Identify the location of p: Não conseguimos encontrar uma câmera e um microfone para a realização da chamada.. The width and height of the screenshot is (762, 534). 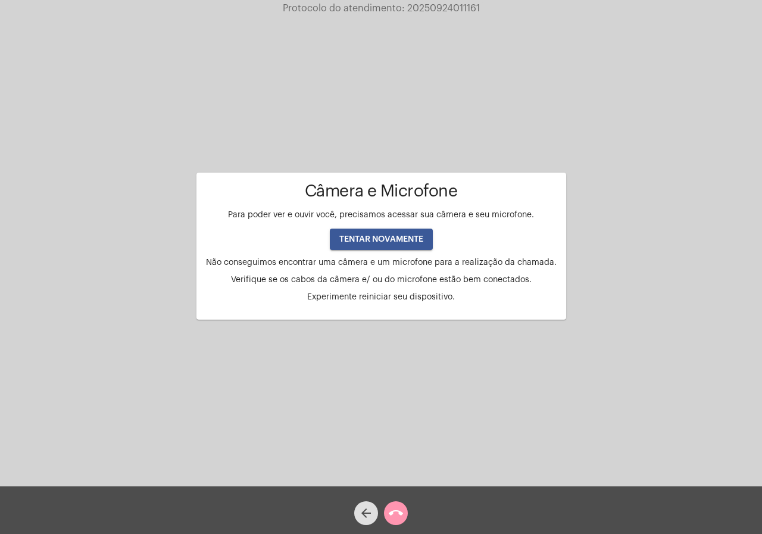
(381, 263).